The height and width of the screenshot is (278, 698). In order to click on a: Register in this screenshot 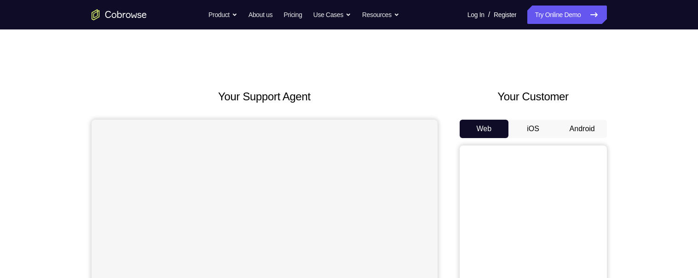, I will do `click(505, 15)`.